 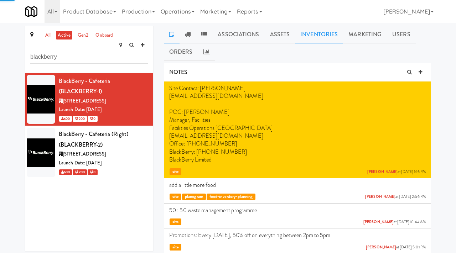 What do you see at coordinates (194, 197) in the screenshot?
I see `span: planogram` at bounding box center [194, 197].